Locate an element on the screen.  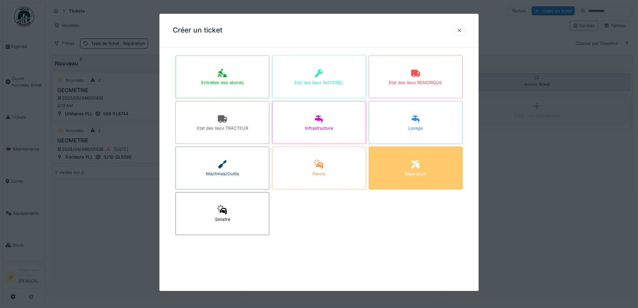
h3: Créer un ticket is located at coordinates (198, 30).